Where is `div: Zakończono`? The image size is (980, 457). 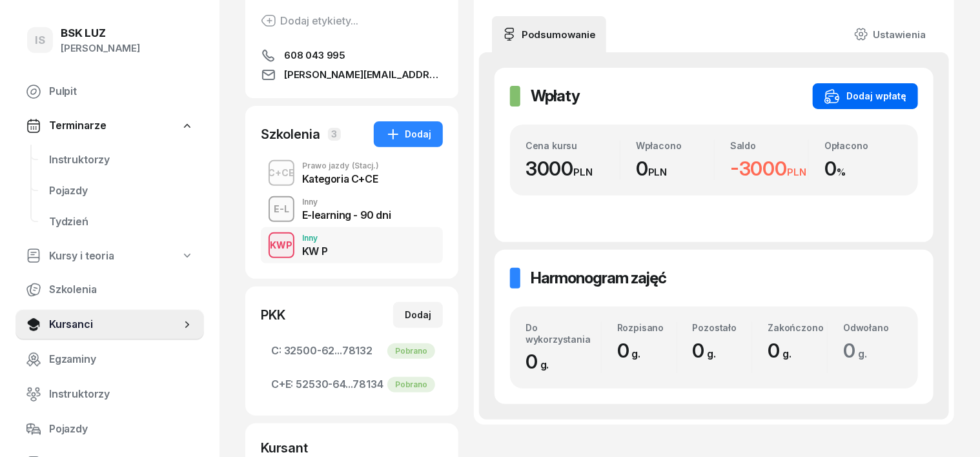 div: Zakończono is located at coordinates (797, 328).